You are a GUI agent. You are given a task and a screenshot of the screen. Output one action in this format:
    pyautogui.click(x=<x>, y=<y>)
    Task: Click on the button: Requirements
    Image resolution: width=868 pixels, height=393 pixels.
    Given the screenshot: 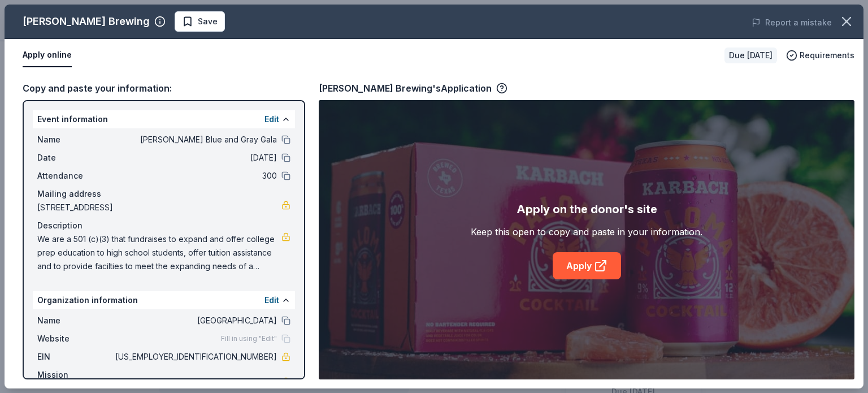 What is the action you would take?
    pyautogui.click(x=820, y=56)
    